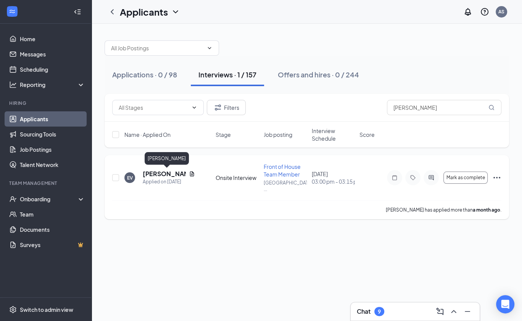  I want to click on a: Messages, so click(52, 54).